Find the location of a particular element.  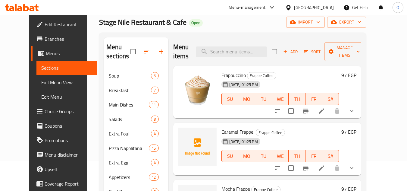

div: Extra Egg4 is located at coordinates (136, 162).